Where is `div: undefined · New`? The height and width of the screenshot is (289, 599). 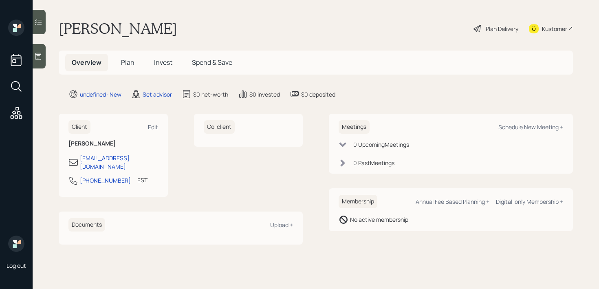
div: undefined · New is located at coordinates (101, 94).